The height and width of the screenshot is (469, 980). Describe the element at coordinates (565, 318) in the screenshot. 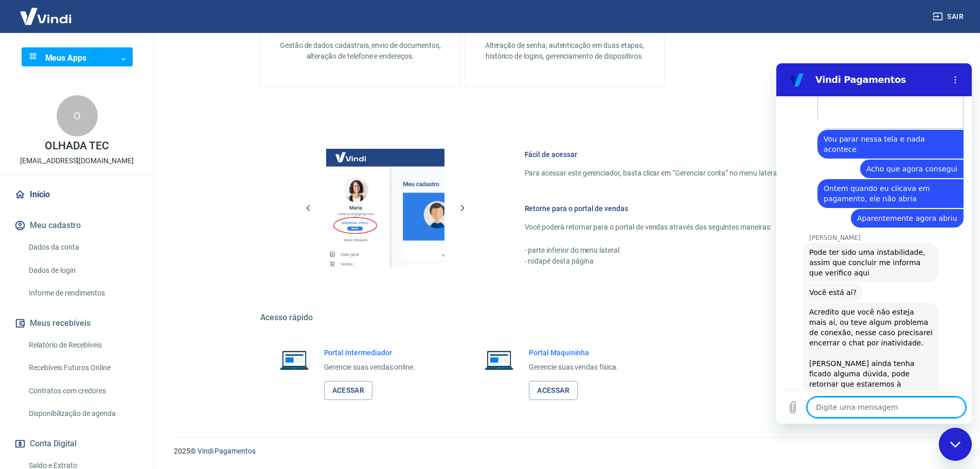

I see `h5: Acesso rápido` at that location.